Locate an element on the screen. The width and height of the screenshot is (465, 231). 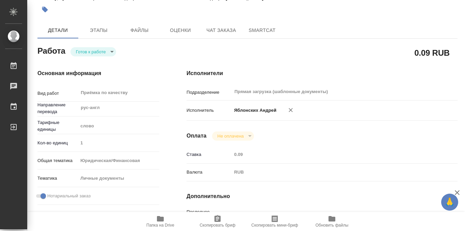
div: Личные документы is located at coordinates (118, 179).